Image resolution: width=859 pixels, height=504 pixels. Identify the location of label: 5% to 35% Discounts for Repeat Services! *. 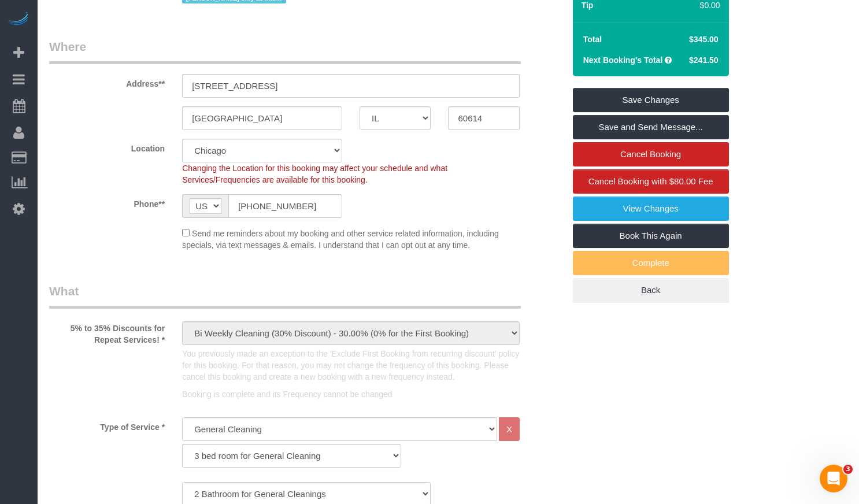
(107, 332).